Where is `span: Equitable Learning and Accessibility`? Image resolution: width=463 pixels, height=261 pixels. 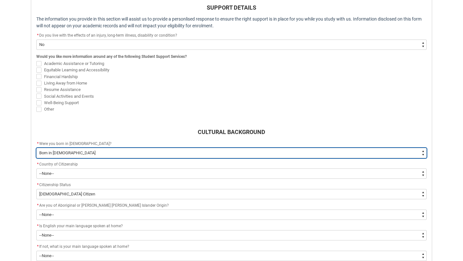 span: Equitable Learning and Accessibility is located at coordinates (77, 70).